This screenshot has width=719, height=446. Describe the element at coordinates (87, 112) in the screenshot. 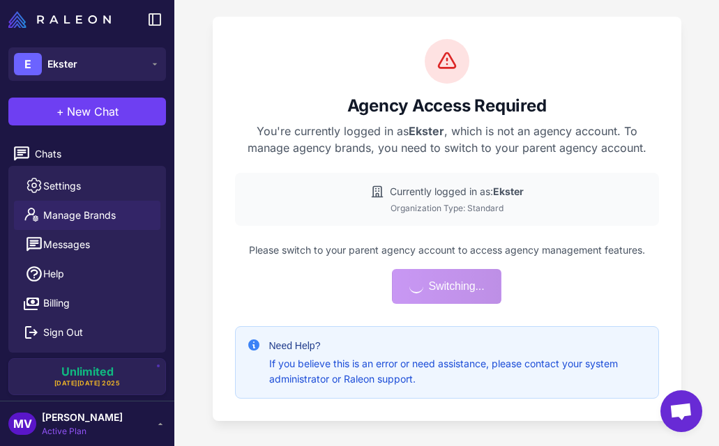

I see `button: +New Chat` at that location.